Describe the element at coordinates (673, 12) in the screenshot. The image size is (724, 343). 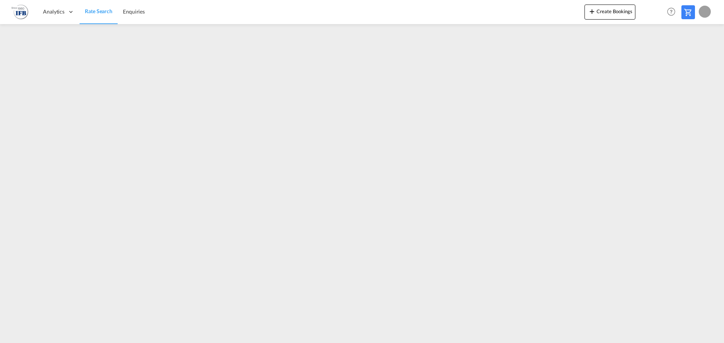
I see `div: Help` at that location.